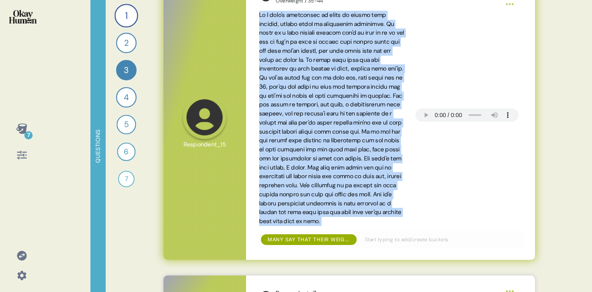 The image size is (592, 292). I want to click on div: 3, so click(126, 70).